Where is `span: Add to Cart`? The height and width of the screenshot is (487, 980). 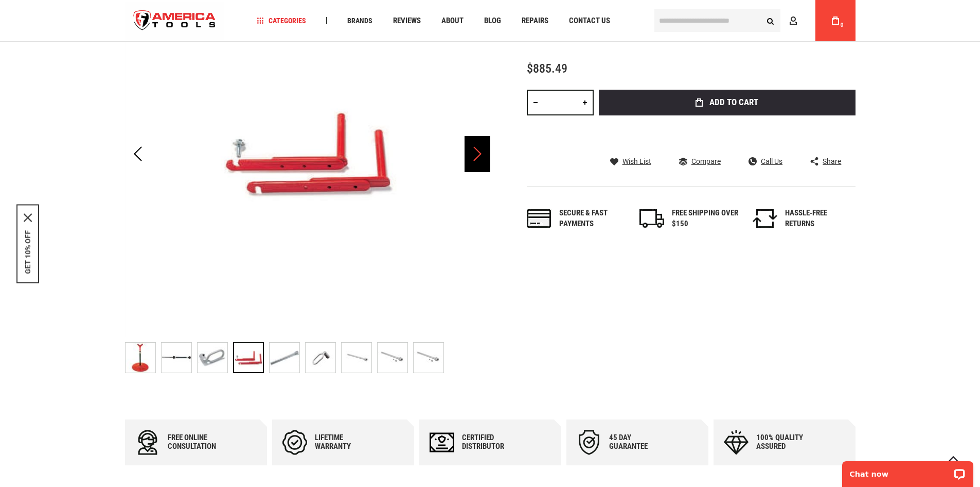 span: Add to Cart is located at coordinates (734, 102).